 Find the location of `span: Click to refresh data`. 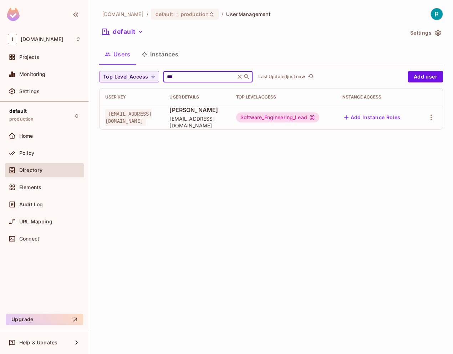

span: Click to refresh data is located at coordinates (310, 77).